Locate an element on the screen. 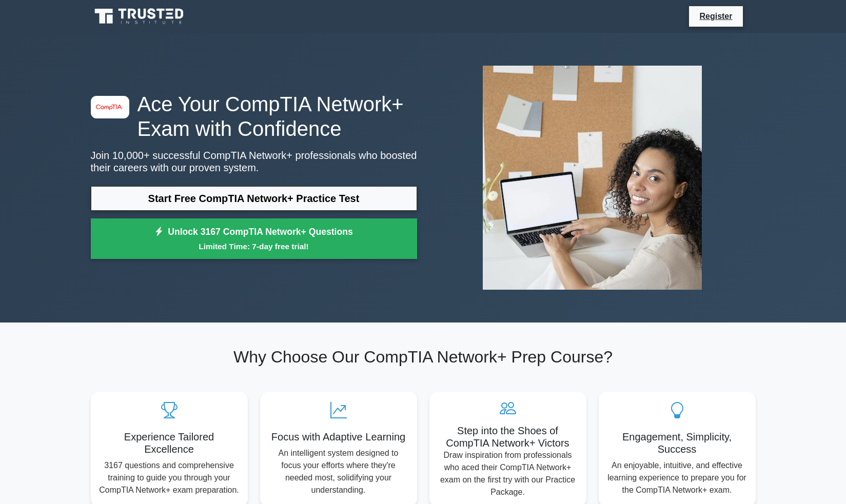 This screenshot has width=846, height=504. h5: Step into the Shoes of CompTIA Network+ Victors is located at coordinates (508, 437).